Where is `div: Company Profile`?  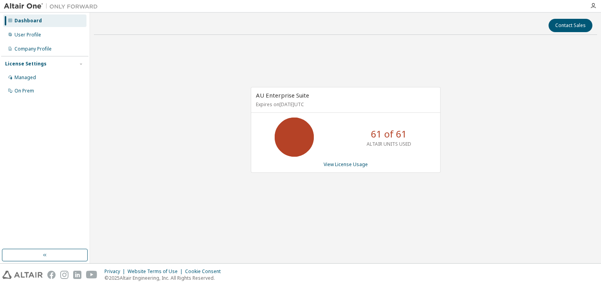 div: Company Profile is located at coordinates (33, 49).